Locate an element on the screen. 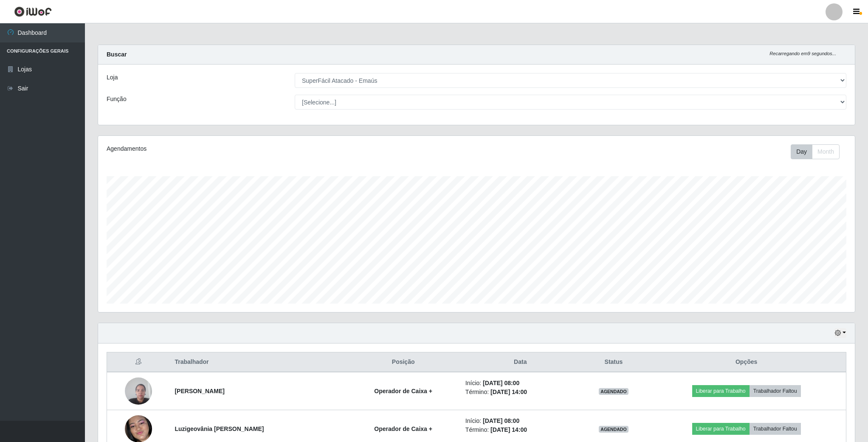 This screenshot has height=442, width=868. th: Opções is located at coordinates (746, 362).